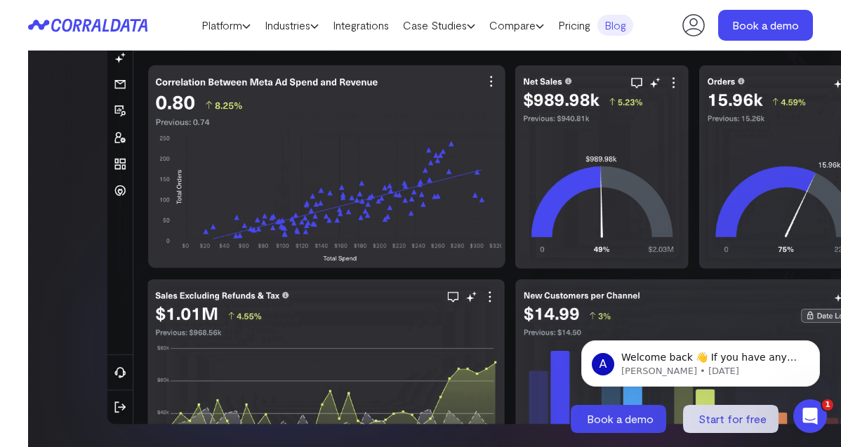 The height and width of the screenshot is (447, 841). Describe the element at coordinates (574, 25) in the screenshot. I see `a: Pricing` at that location.